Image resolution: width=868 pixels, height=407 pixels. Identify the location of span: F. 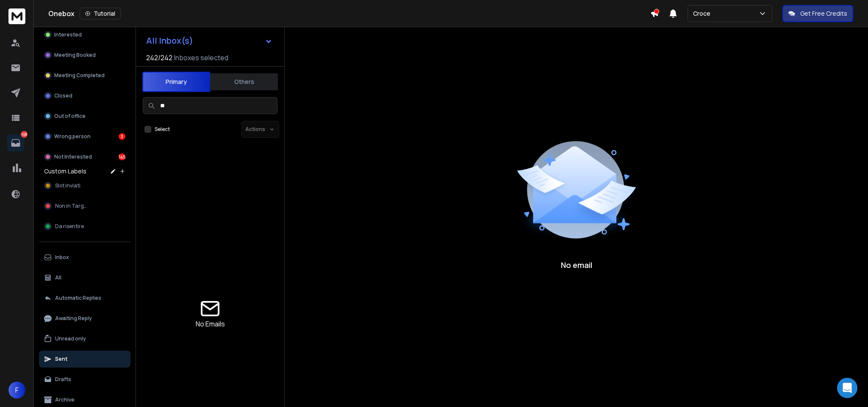
(17, 390).